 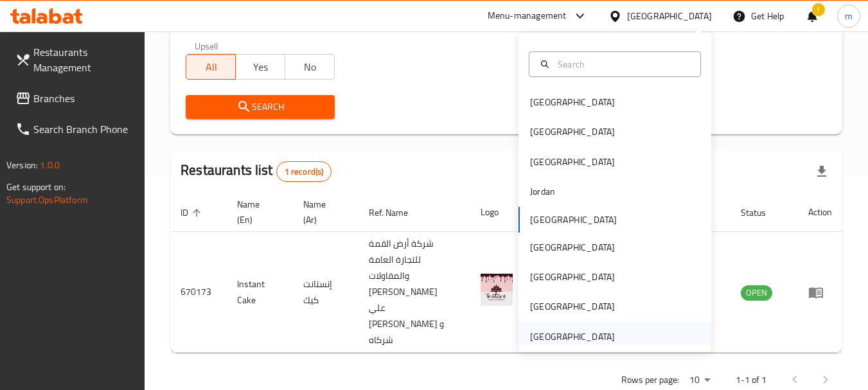 I want to click on p: 1-1 of 1, so click(x=751, y=379).